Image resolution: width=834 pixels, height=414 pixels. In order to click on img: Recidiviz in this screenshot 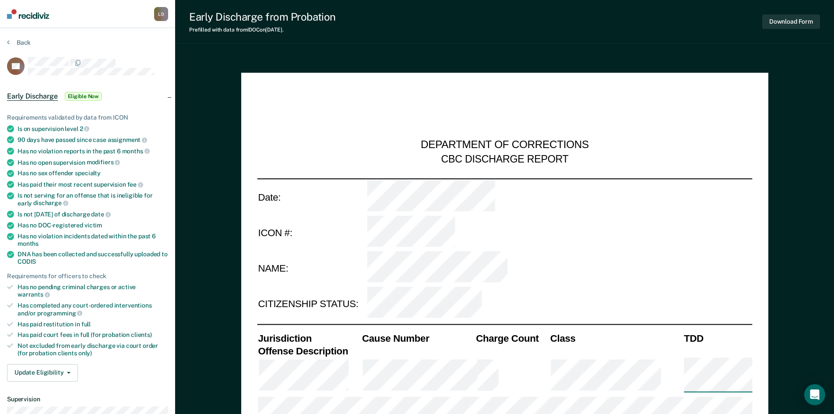, I will do `click(28, 14)`.